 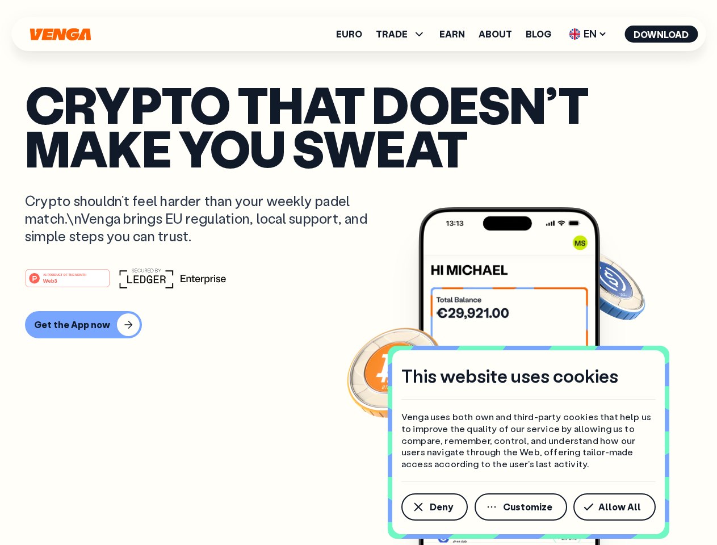 What do you see at coordinates (574, 34) in the screenshot?
I see `img: flag-uk` at bounding box center [574, 34].